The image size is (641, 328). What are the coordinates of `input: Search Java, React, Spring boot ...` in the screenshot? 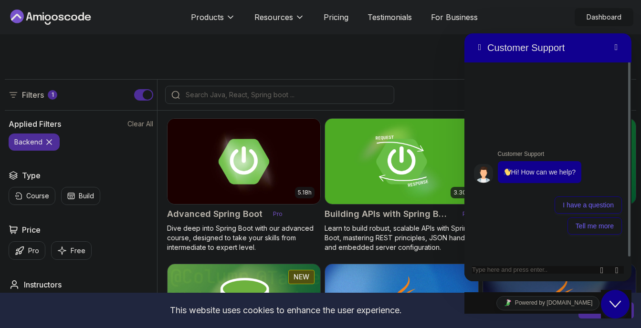 It's located at (286, 95).